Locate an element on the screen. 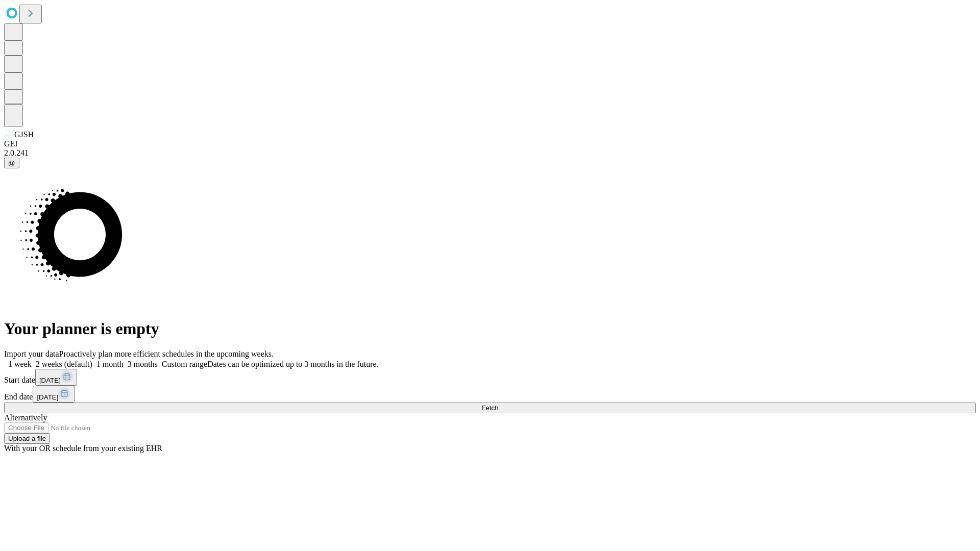 The width and height of the screenshot is (980, 551). span: Import your data is located at coordinates (32, 354).